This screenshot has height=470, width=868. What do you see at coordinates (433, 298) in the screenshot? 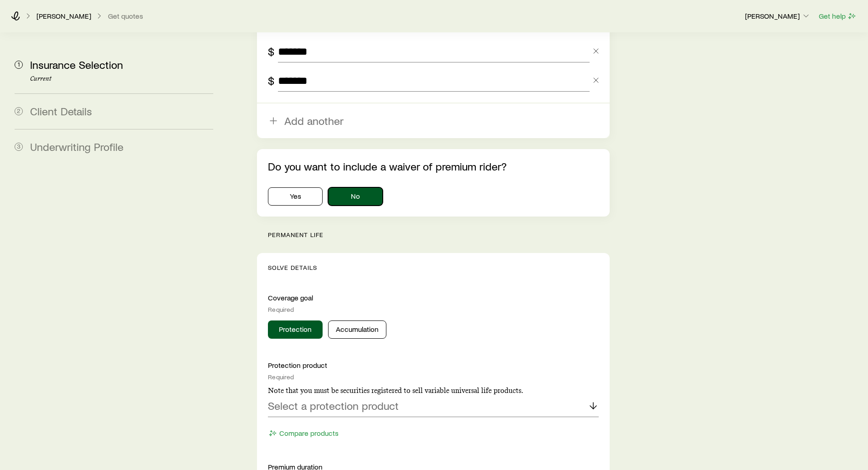
I see `p: Coverage goal` at bounding box center [433, 298].